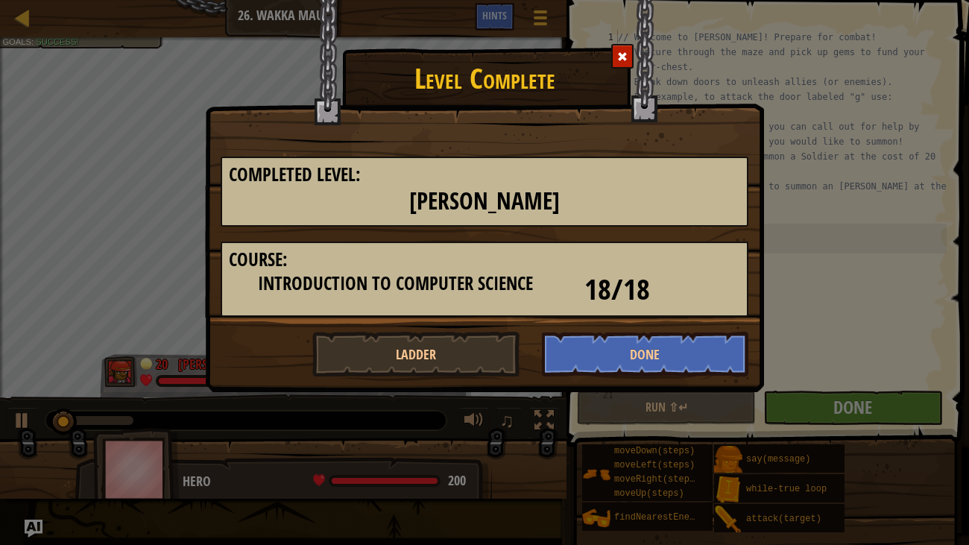 This screenshot has height=545, width=969. I want to click on h1: Level Complete, so click(485, 75).